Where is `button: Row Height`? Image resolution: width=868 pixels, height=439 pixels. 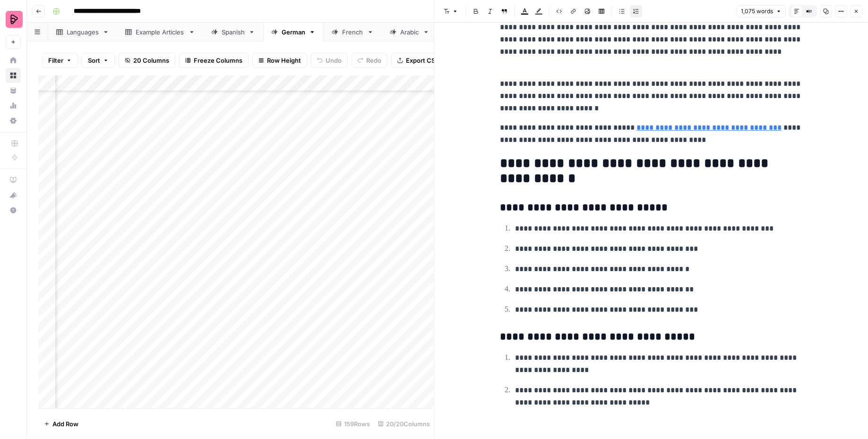 button: Row Height is located at coordinates (280, 61).